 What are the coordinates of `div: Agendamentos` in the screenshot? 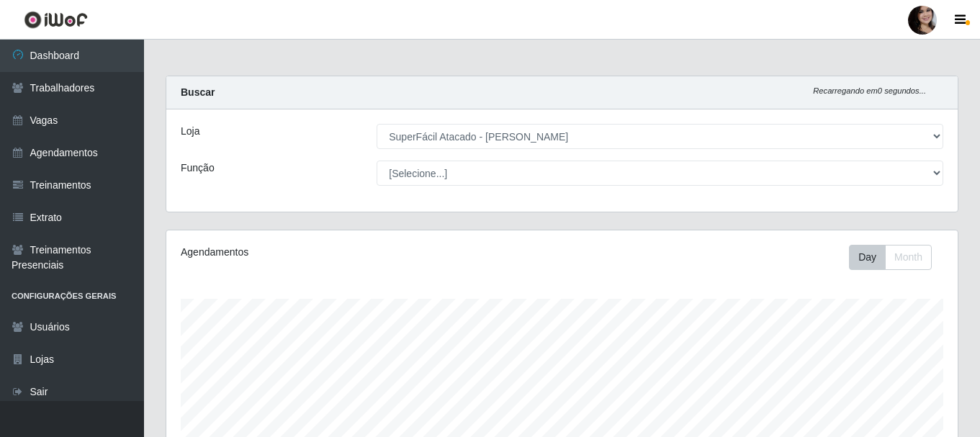 It's located at (333, 252).